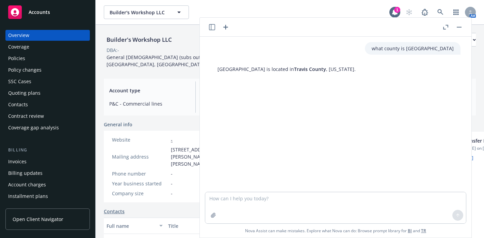  What do you see at coordinates (39, 12) in the screenshot?
I see `span: Accounts` at bounding box center [39, 12].